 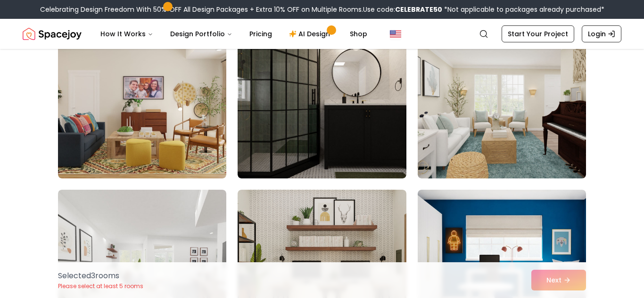 I want to click on img: Spacejoy Logo, so click(x=52, y=34).